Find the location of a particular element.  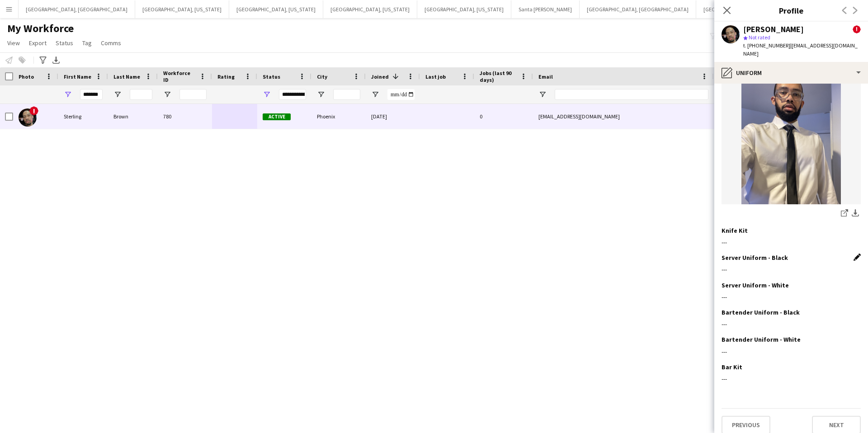

app-action-btn: Advanced filters is located at coordinates (43, 60).